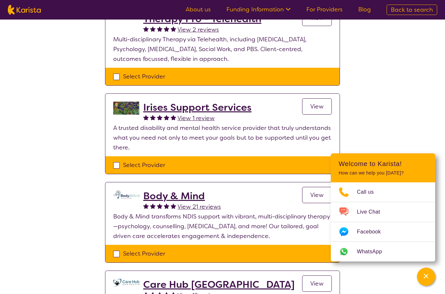  I want to click on h2: Irises Support Services, so click(197, 108).